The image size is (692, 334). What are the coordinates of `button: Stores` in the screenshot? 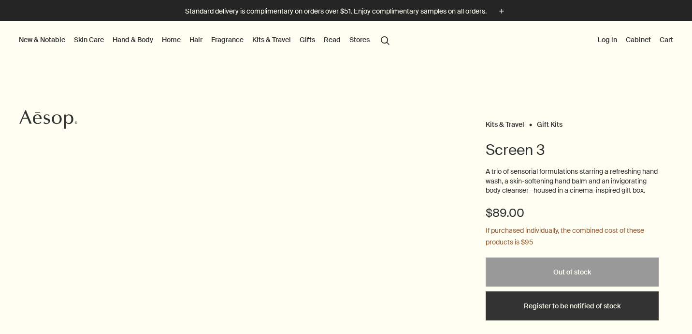 It's located at (360, 40).